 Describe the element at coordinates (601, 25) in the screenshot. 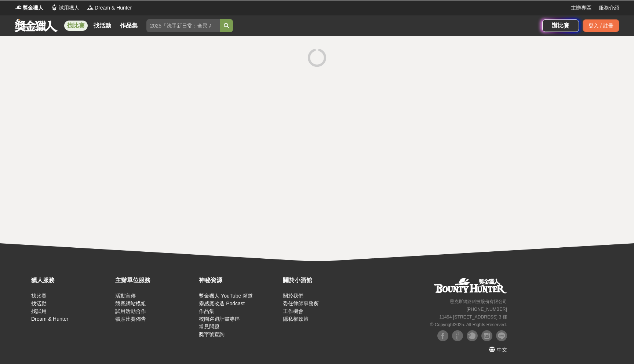

I see `div: 登入 / 註冊` at that location.